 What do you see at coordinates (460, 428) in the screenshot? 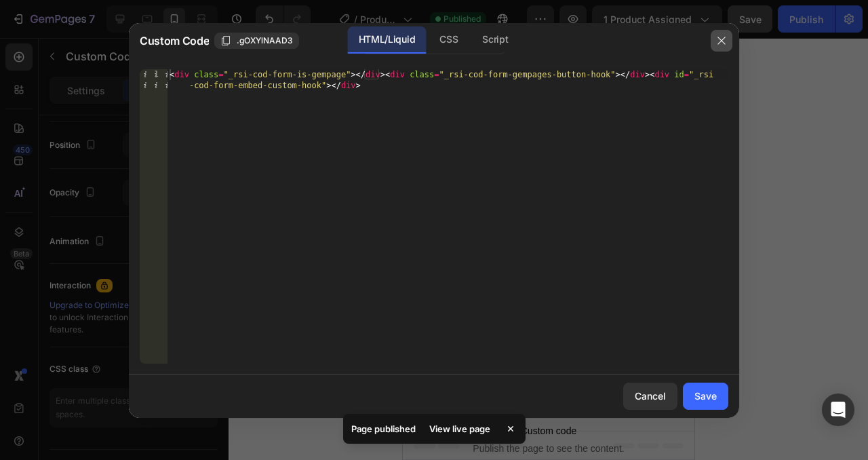
I see `div: View live page` at bounding box center [460, 428].